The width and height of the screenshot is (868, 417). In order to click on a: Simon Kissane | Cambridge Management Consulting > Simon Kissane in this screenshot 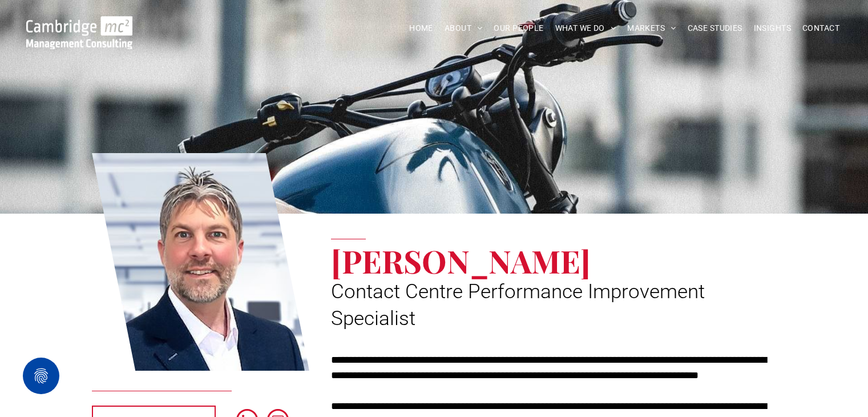, I will do `click(201, 262)`.